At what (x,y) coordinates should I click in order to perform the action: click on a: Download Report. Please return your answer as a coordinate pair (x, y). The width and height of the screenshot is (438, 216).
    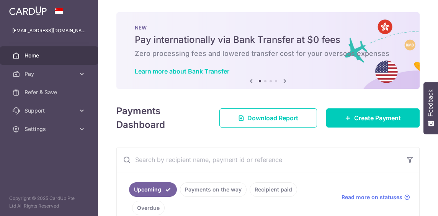
    Looking at the image, I should click on (268, 118).